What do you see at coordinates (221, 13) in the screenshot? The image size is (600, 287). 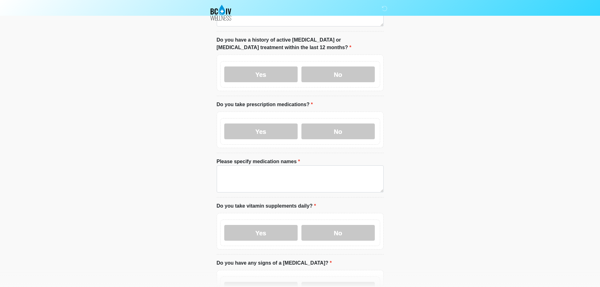 I see `img: BC IV Wellness, LLC Logo` at bounding box center [221, 13].